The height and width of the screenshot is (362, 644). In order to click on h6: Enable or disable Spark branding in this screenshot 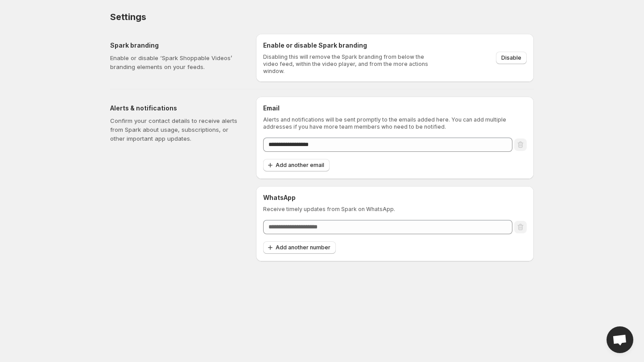, I will do `click(348, 46)`.